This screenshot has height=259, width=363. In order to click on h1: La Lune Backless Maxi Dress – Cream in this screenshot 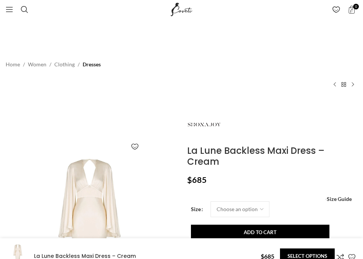, I will do `click(272, 157)`.